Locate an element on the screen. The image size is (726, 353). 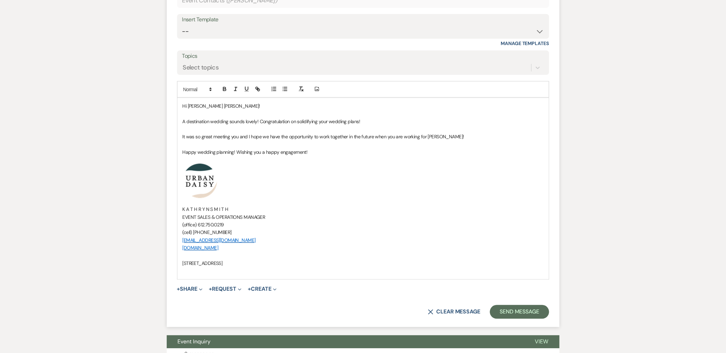
span: A destination wedding sounds lovely! Congratulation on solidifying your wedding plans! is located at coordinates (271, 122).